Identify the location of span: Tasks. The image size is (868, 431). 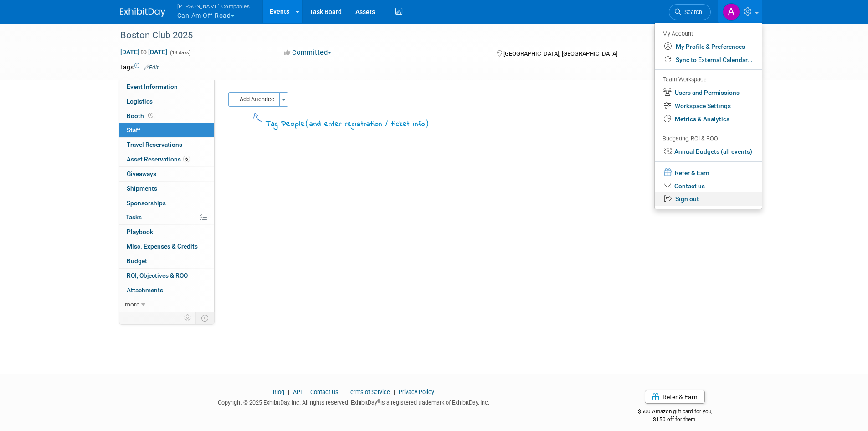
(133, 217).